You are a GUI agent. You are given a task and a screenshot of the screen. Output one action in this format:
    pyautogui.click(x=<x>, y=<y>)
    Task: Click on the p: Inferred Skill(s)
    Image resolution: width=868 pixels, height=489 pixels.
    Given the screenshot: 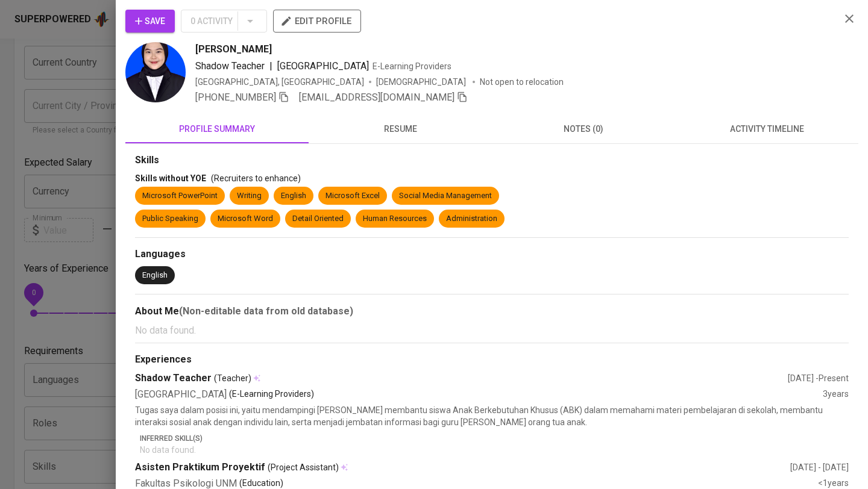 What is the action you would take?
    pyautogui.click(x=494, y=439)
    